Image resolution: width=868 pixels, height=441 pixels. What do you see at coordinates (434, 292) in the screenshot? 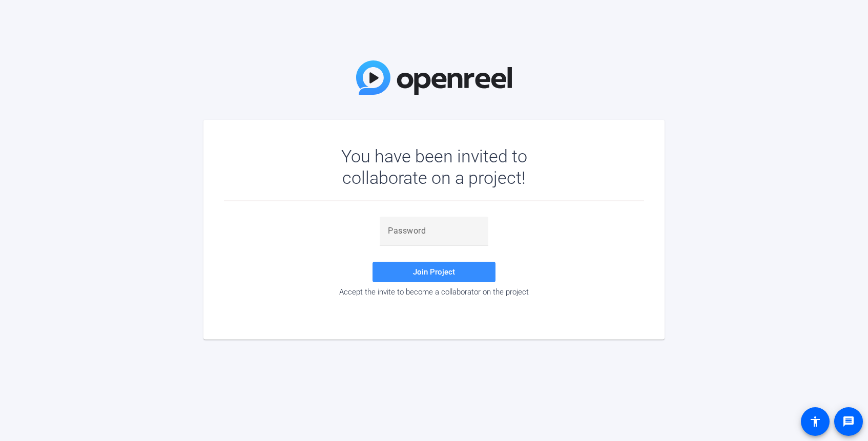
I see `div: Accept the invite to become a collaborator on the project` at bounding box center [434, 292].